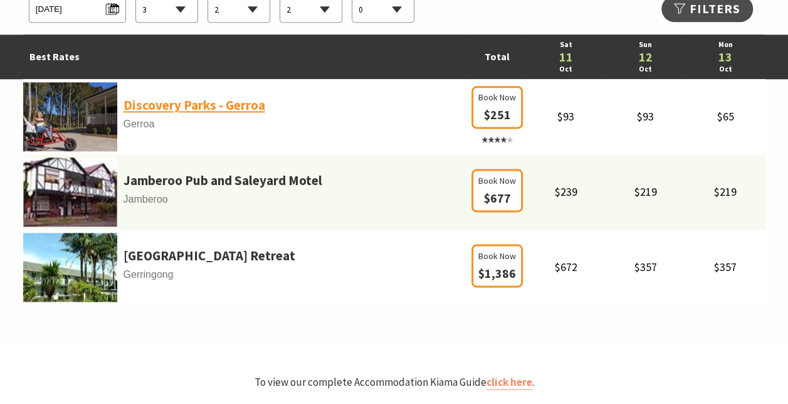 This screenshot has width=788, height=404. What do you see at coordinates (565, 266) in the screenshot?
I see `span: $672` at bounding box center [565, 266].